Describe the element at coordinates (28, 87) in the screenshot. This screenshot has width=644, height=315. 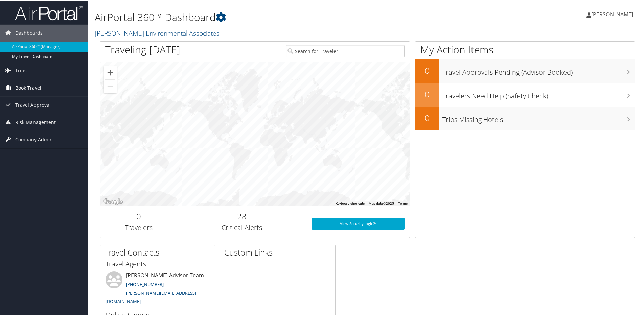
I see `span: Book Travel` at that location.